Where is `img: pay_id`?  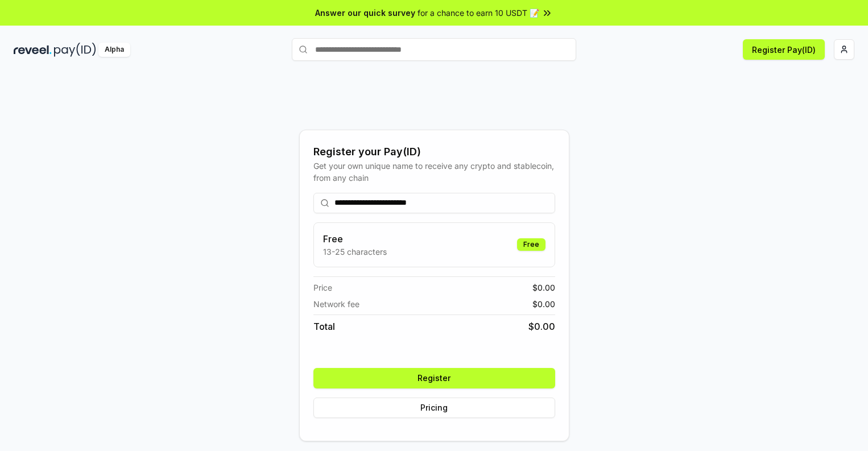
img: pay_id is located at coordinates (75, 49).